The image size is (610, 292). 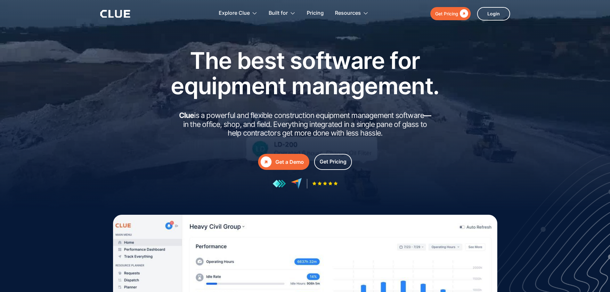 What do you see at coordinates (305, 73) in the screenshot?
I see `h1: The best software for equipment management.` at bounding box center [305, 73].